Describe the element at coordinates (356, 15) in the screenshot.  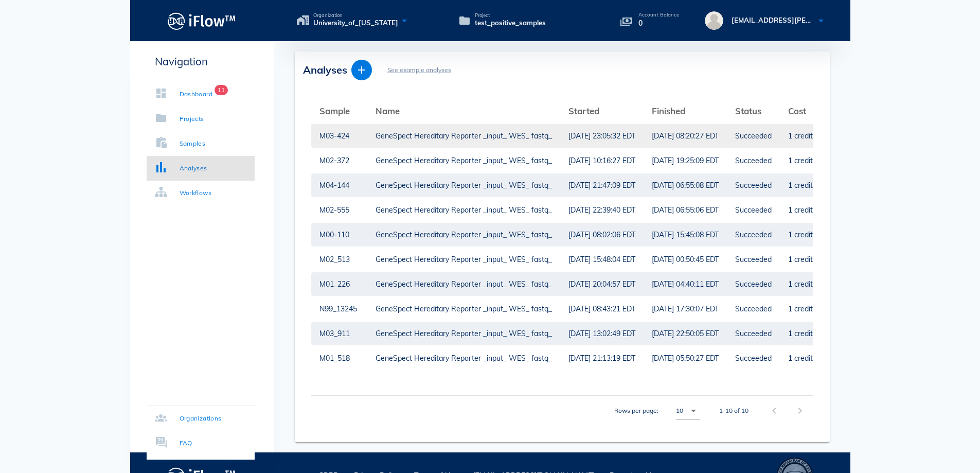
I see `span: Organization` at that location.